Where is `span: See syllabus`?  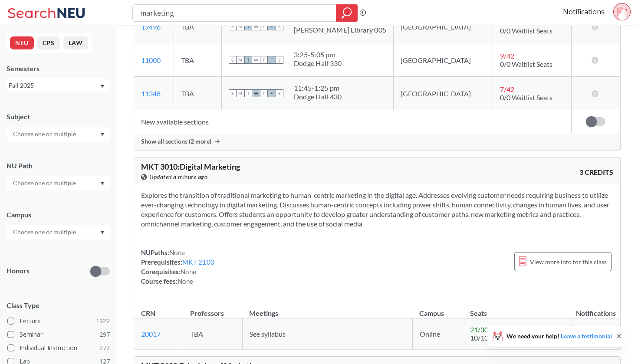
span: See syllabus is located at coordinates (267, 334).